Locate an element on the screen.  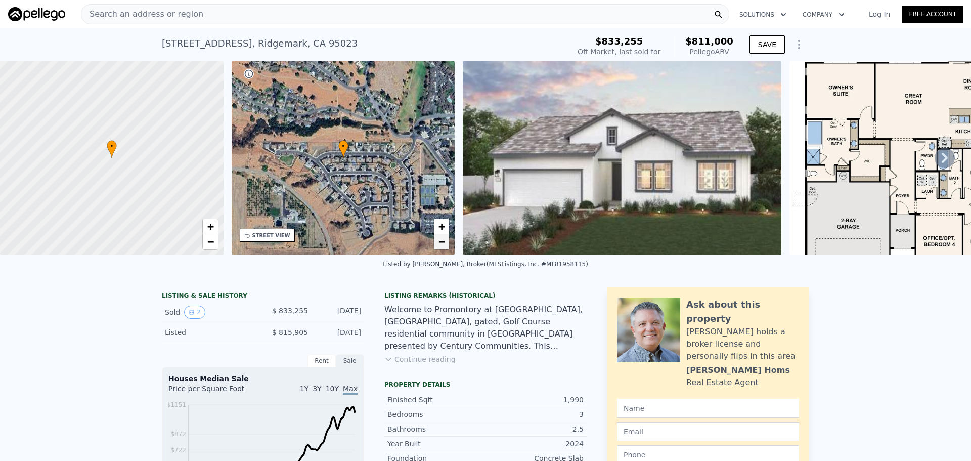
button: View historical data is located at coordinates (195, 312).